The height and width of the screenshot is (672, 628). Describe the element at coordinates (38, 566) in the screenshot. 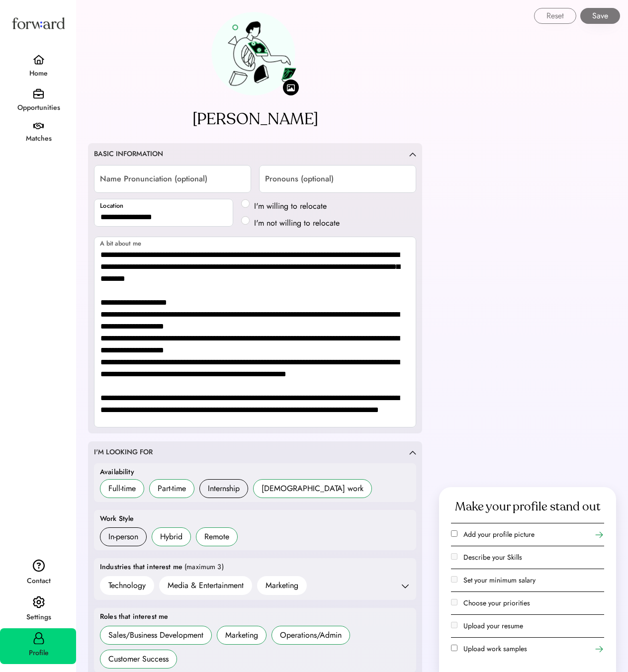

I see `img: contact.svg` at that location.